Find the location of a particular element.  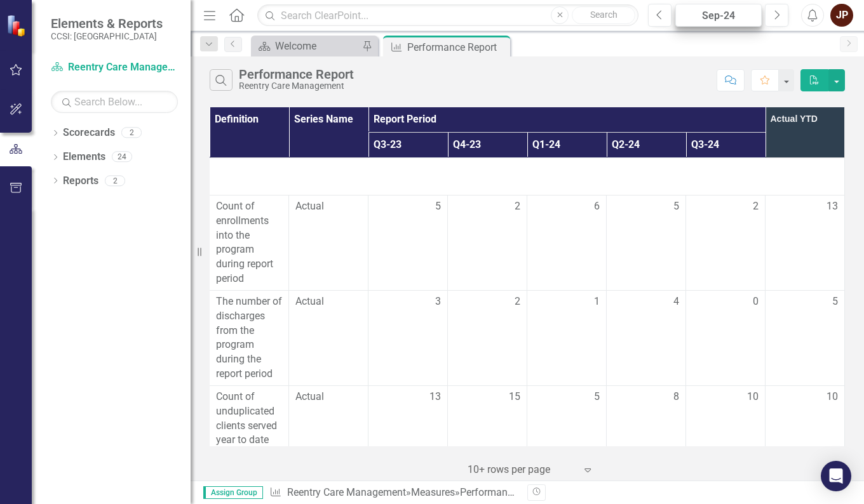

p: Count of unduplicated clients served year to date (all enrolled) is located at coordinates (249, 426).